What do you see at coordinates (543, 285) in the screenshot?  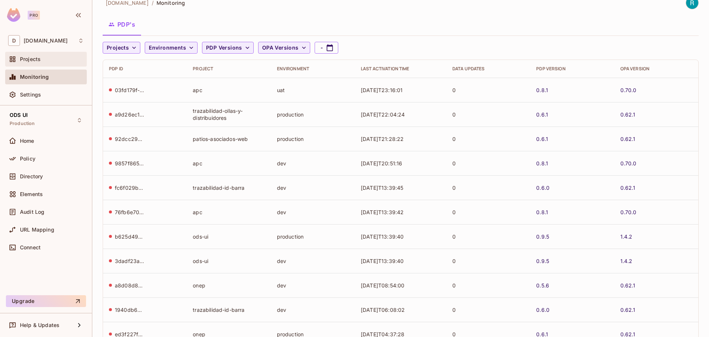 I see `a: 0.5.6` at bounding box center [543, 285].